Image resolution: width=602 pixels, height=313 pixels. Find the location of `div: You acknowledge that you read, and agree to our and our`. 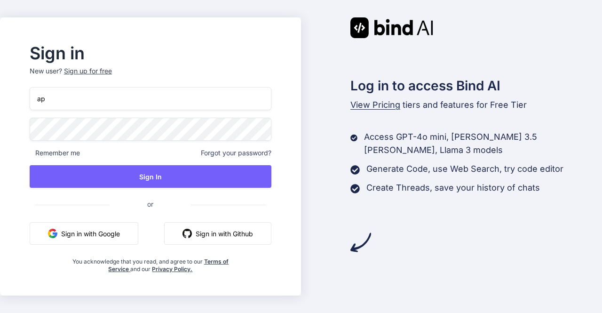

div: You acknowledge that you read, and agree to our and our is located at coordinates (150, 262).